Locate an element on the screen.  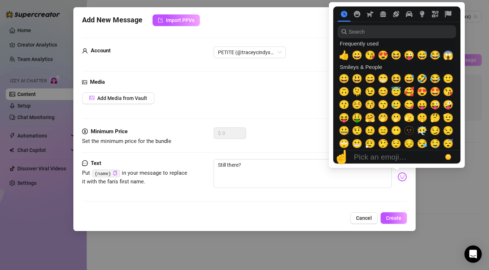
span: Set the minimum price for the bundle is located at coordinates (126, 141).